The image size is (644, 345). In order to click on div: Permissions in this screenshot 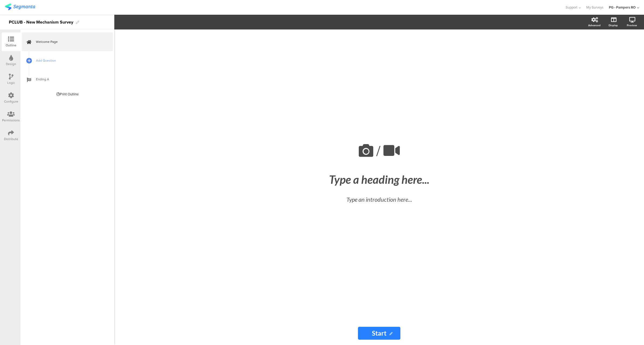, I will do `click(11, 120)`.